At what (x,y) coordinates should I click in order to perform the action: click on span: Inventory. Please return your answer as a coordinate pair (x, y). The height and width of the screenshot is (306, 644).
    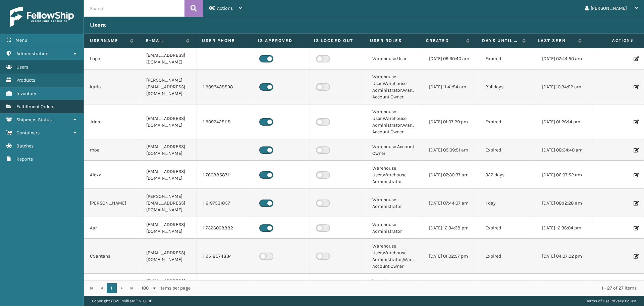
    Looking at the image, I should click on (26, 93).